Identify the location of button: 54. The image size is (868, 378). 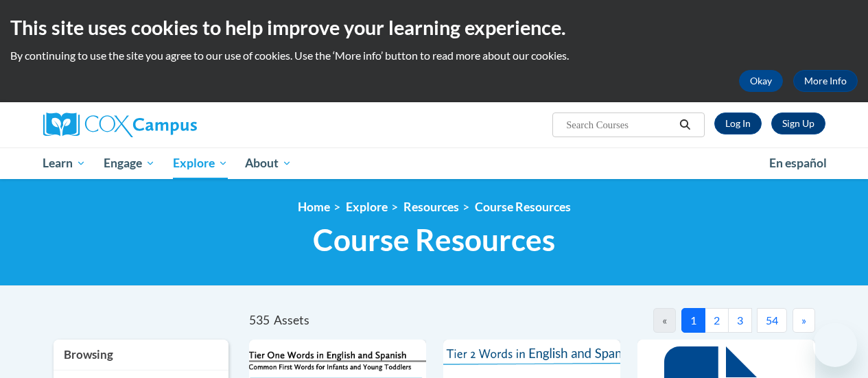
(772, 320).